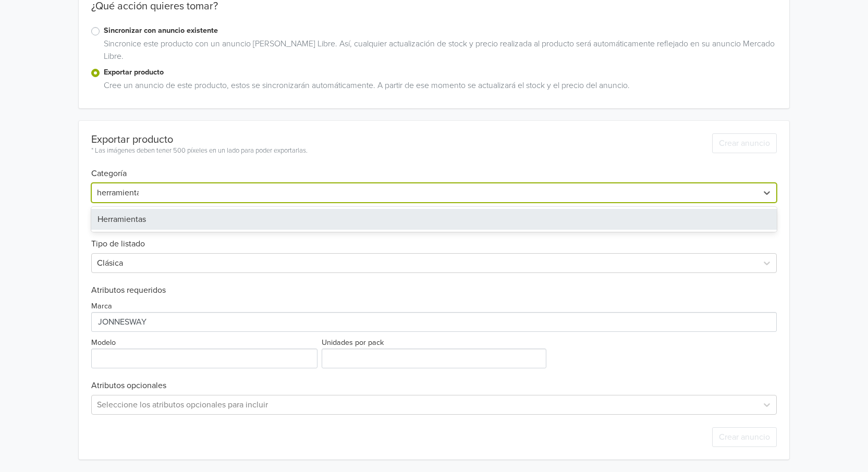  I want to click on h6: Atributos opcionales, so click(434, 385).